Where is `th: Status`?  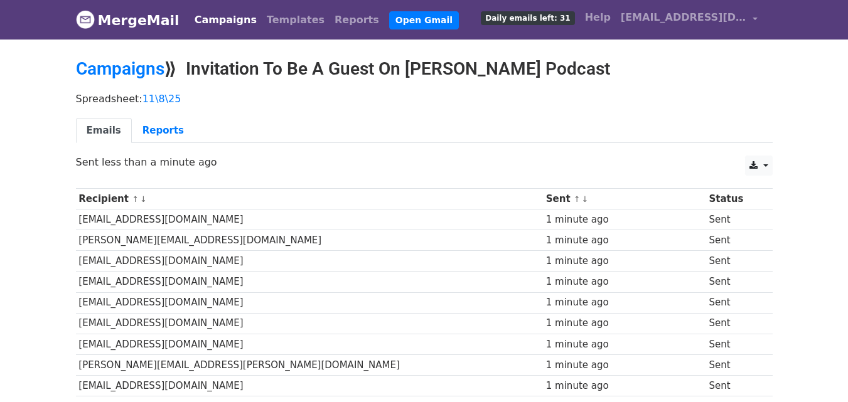
th: Status is located at coordinates (735, 199).